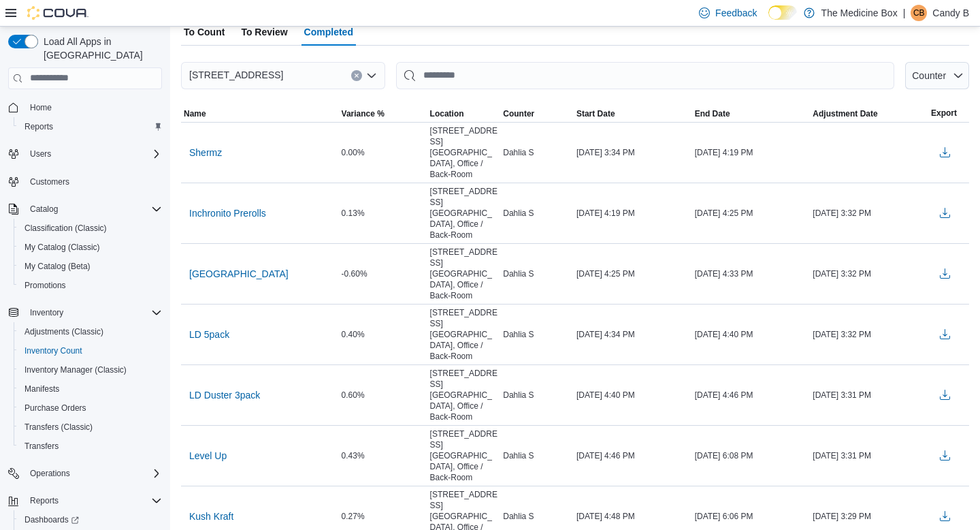 This screenshot has width=980, height=530. What do you see at coordinates (90, 331) in the screenshot?
I see `span: Adjustments (Classic)` at bounding box center [90, 331].